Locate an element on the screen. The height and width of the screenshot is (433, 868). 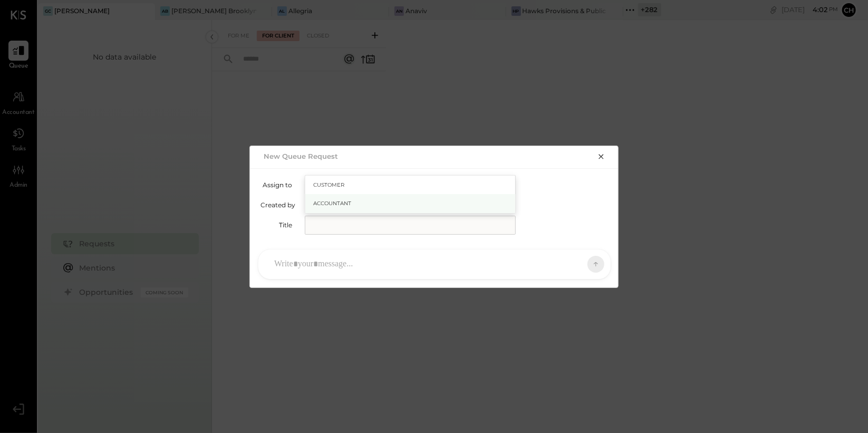
label: Title is located at coordinates (277, 225).